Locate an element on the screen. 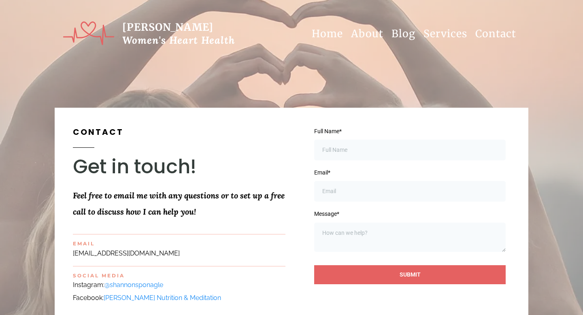 The height and width of the screenshot is (315, 583). label: Message is located at coordinates (327, 214).